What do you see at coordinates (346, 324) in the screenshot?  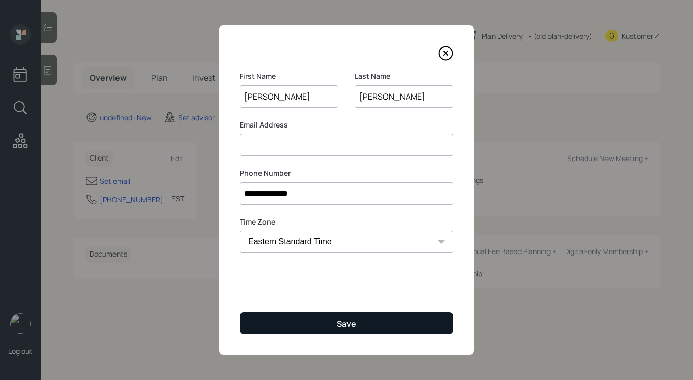 I see `div: Save` at bounding box center [346, 324].